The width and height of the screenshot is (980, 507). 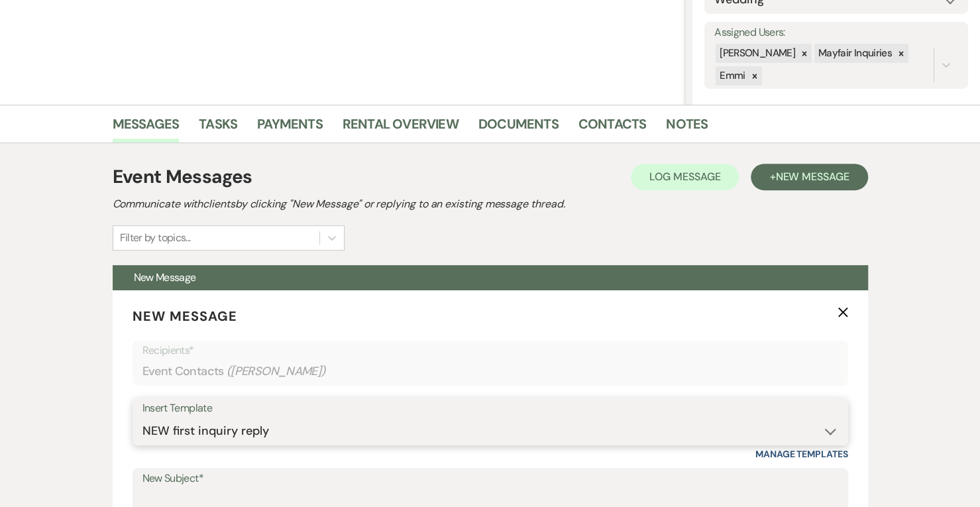 I want to click on span: Log Message, so click(x=685, y=177).